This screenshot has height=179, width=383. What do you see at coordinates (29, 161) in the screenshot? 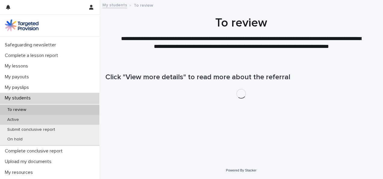
I see `p: Upload my documents` at bounding box center [29, 161].